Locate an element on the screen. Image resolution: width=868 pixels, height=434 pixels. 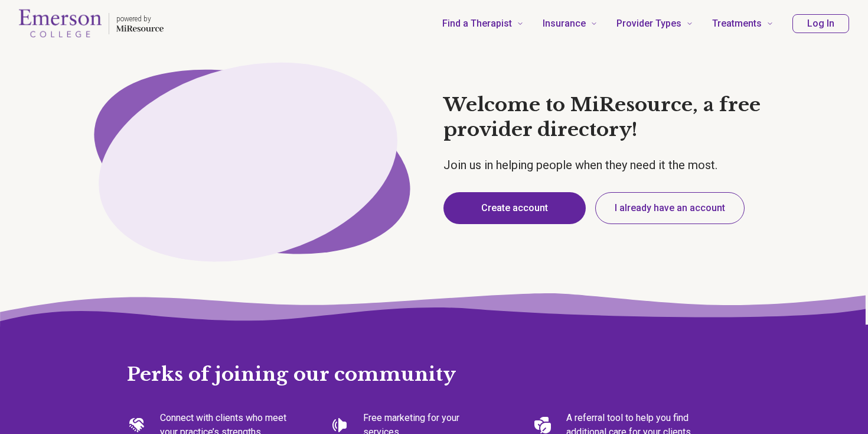
button: Log In is located at coordinates (821, 24).